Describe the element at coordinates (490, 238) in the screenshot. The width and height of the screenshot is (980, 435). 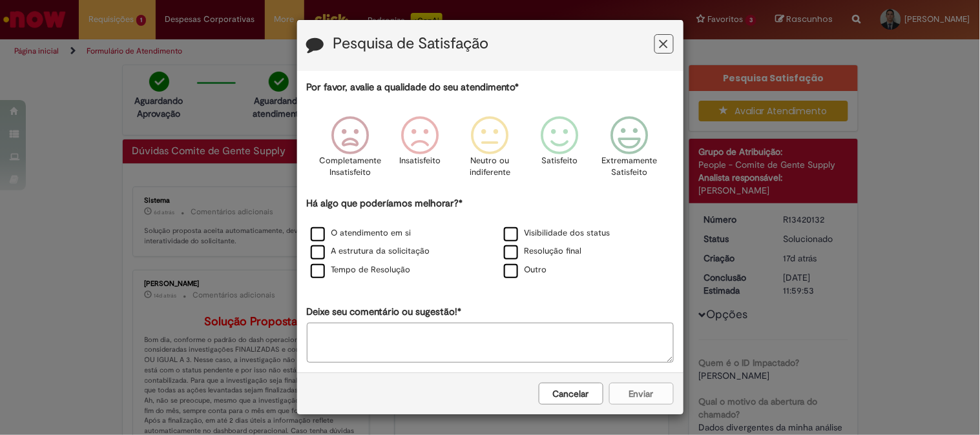
I see `div: Há algo que poderíamos melhorar?*` at that location.